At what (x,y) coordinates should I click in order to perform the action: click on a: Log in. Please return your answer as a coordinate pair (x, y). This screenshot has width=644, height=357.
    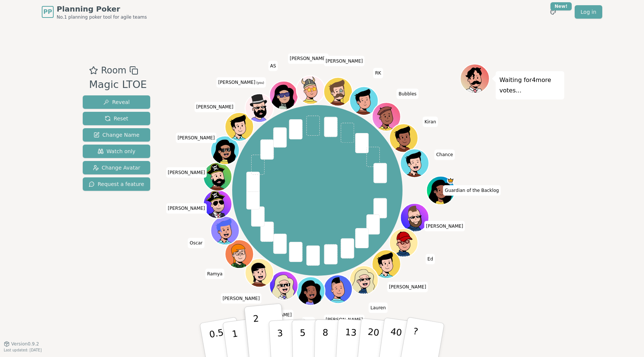
    Looking at the image, I should click on (589, 12).